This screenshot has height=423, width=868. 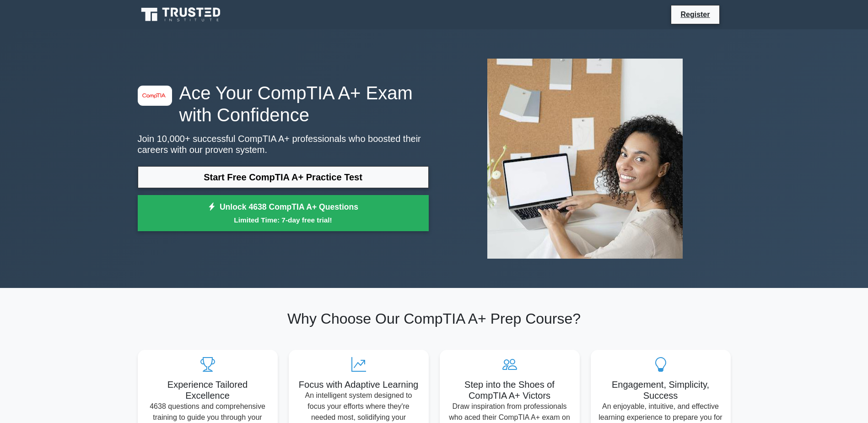 What do you see at coordinates (283, 177) in the screenshot?
I see `a: Start Free CompTIA A+ Practice Test` at bounding box center [283, 177].